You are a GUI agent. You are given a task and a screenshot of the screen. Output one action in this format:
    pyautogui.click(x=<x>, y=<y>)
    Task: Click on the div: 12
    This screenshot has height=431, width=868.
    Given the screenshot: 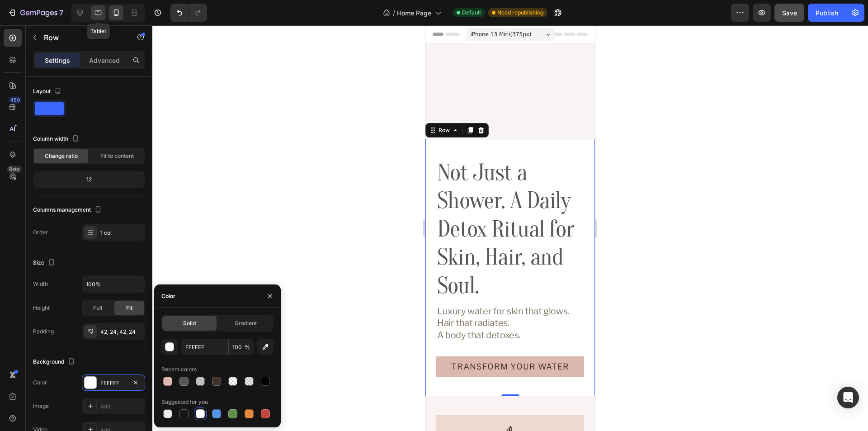 What is the action you would take?
    pyautogui.click(x=89, y=179)
    